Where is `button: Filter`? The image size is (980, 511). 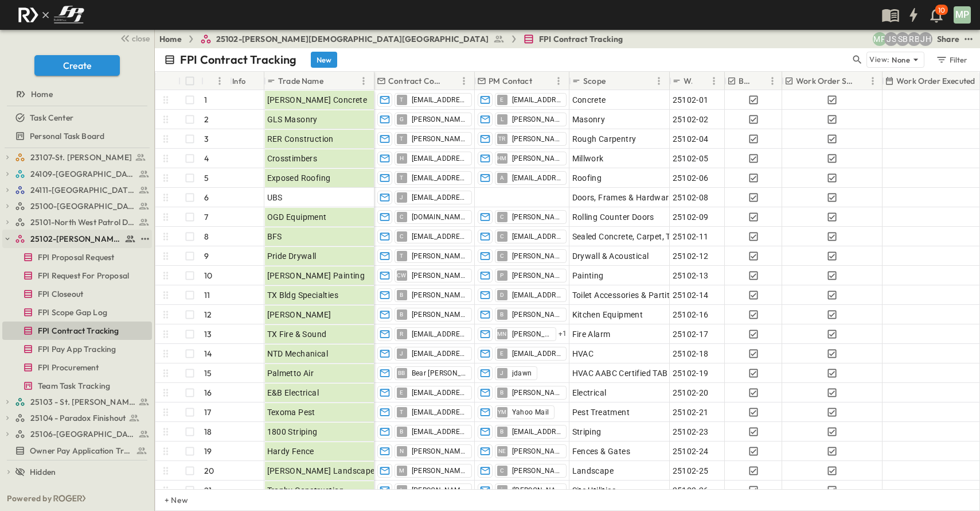
button: Filter is located at coordinates (951, 59).